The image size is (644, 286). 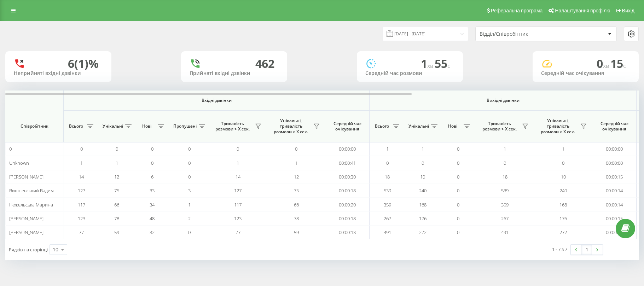 What do you see at coordinates (152, 219) in the screenshot?
I see `span: 48` at bounding box center [152, 219].